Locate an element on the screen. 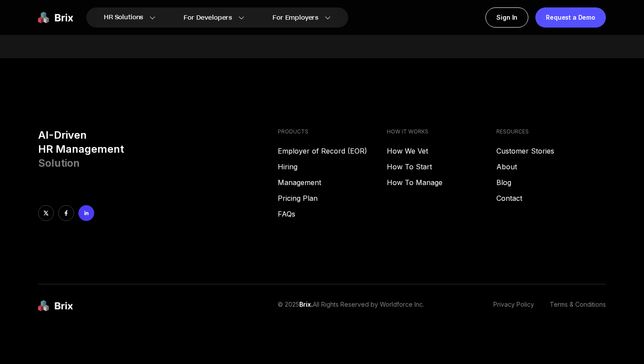 The height and width of the screenshot is (364, 644). a: Customer Stories is located at coordinates (551, 151).